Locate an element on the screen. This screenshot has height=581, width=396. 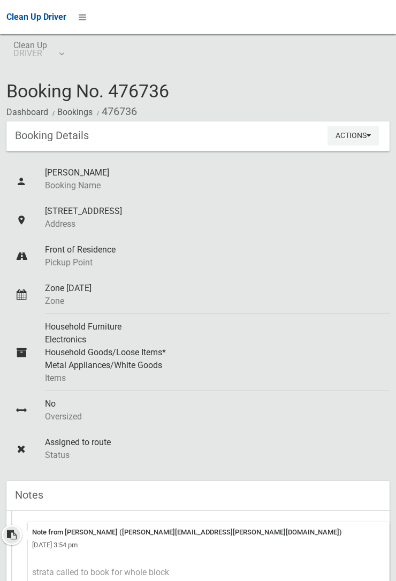
div: Front of Residence is located at coordinates (213, 256).